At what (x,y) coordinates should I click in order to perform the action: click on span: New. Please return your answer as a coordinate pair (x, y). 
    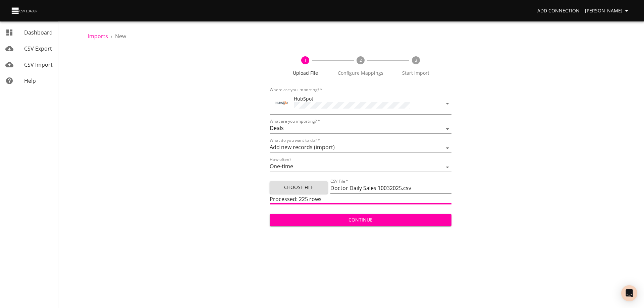
    Looking at the image, I should click on (121, 36).